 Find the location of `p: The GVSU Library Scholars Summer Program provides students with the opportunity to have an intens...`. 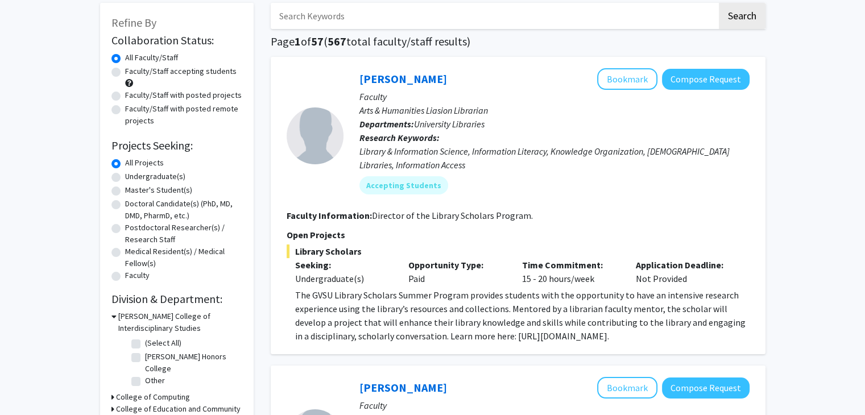

p: The GVSU Library Scholars Summer Program provides students with the opportunity to have an intens... is located at coordinates (522, 316).